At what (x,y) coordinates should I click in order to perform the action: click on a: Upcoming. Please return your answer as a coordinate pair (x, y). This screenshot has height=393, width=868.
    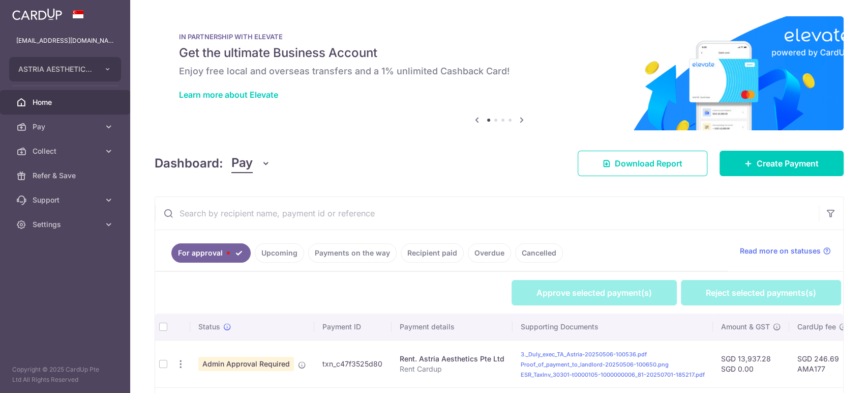
    Looking at the image, I should click on (279, 253).